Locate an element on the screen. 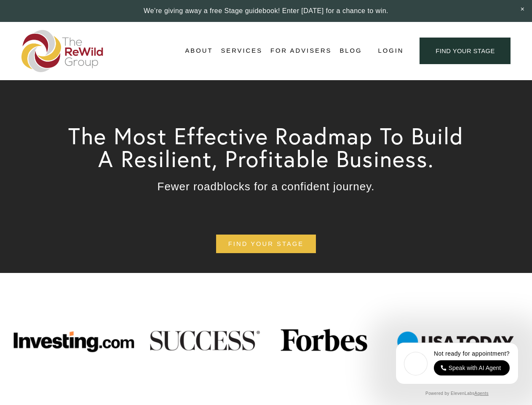  a: For Advisers is located at coordinates (301, 51).